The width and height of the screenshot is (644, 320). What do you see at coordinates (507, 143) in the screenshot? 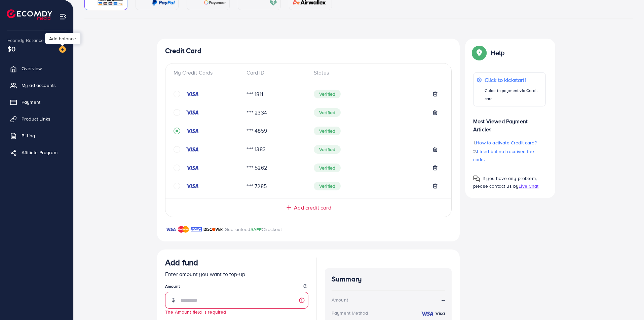
I see `span: How to activate Credit card?` at bounding box center [507, 143].